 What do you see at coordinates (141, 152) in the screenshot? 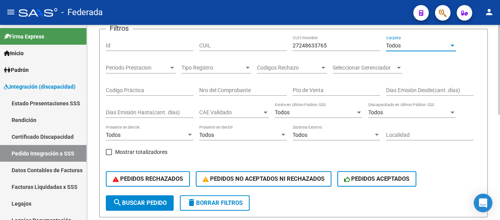
I see `span: Mostrar totalizadores` at bounding box center [141, 152].